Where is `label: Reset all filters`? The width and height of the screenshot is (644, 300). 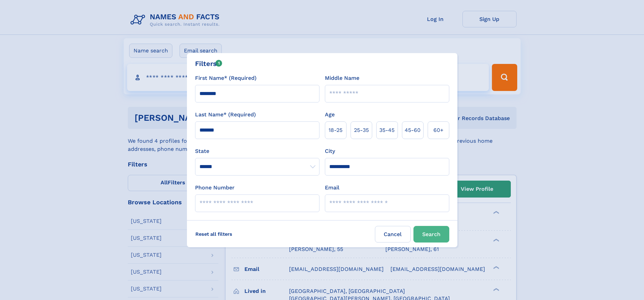
label: Reset all filters is located at coordinates (214, 234).